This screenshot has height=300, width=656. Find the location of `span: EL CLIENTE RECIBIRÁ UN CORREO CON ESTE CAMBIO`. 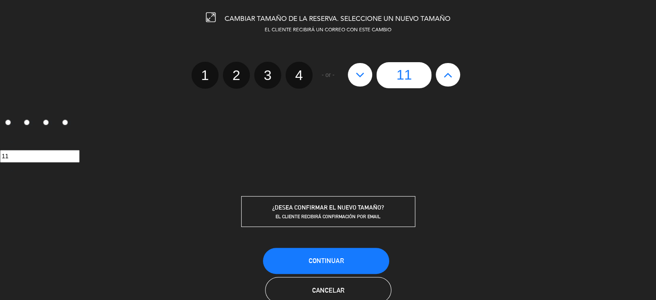

span: EL CLIENTE RECIBIRÁ UN CORREO CON ESTE CAMBIO is located at coordinates (328, 30).